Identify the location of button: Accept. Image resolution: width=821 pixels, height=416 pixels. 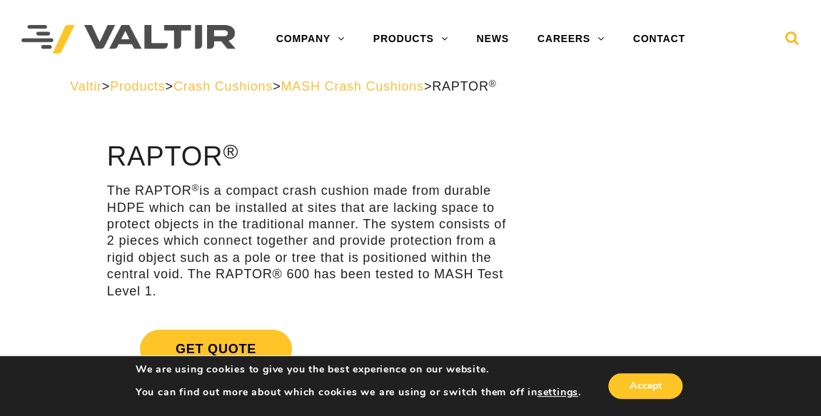
(645, 386).